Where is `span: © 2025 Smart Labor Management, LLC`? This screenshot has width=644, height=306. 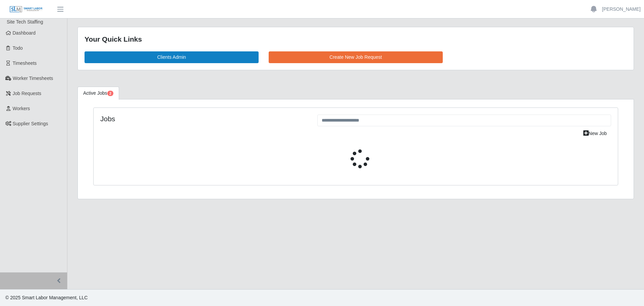 span: © 2025 Smart Labor Management, LLC is located at coordinates (46, 297).